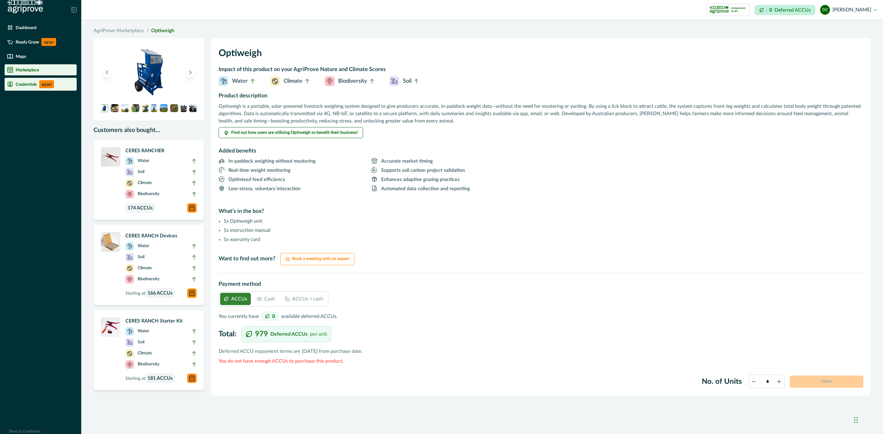 The height and width of the screenshot is (434, 883). Describe the element at coordinates (239, 299) in the screenshot. I see `p: ACCUs` at that location.